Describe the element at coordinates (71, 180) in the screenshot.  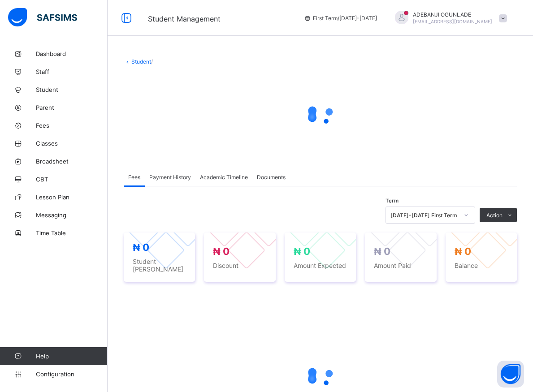
I see `span: CBT` at that location.